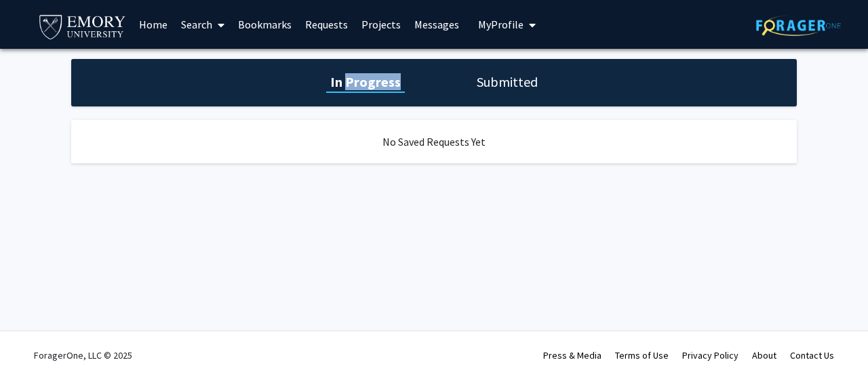 This screenshot has width=868, height=379. Describe the element at coordinates (765, 355) in the screenshot. I see `a: About` at that location.